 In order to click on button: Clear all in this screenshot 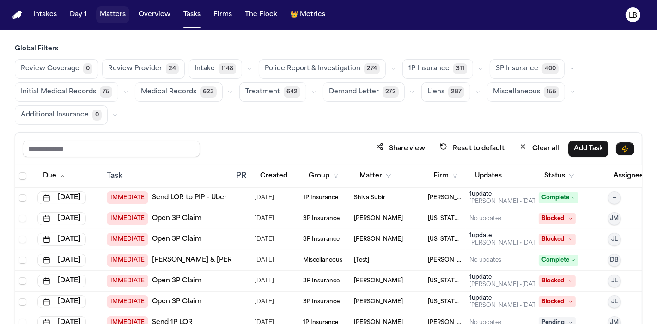, I will do `click(539, 148)`.